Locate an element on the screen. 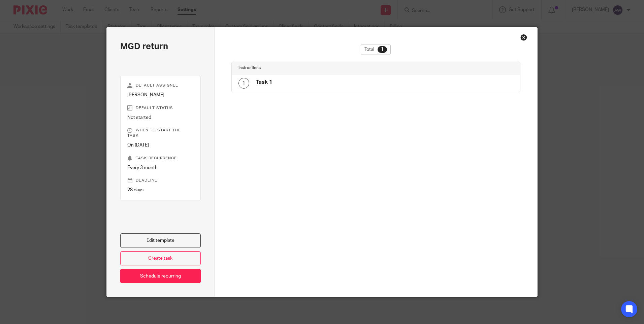  p: Not started is located at coordinates (161, 117).